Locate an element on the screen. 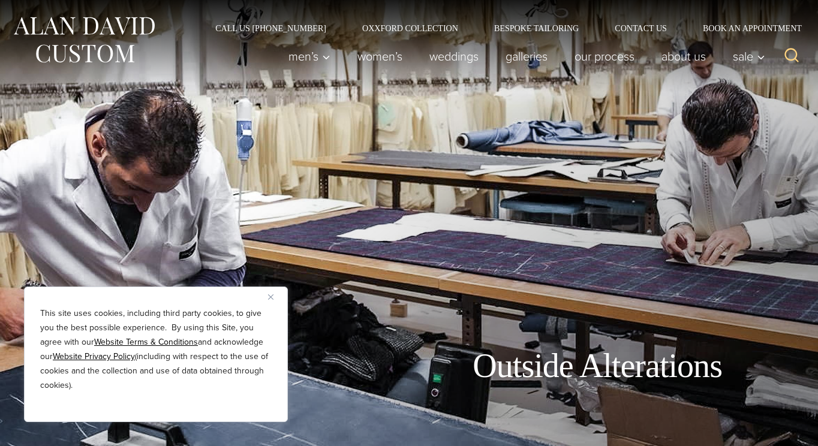 This screenshot has height=446, width=818. p: This site uses cookies, including third party cookies, to give you the best possible experience. ... is located at coordinates (156, 349).